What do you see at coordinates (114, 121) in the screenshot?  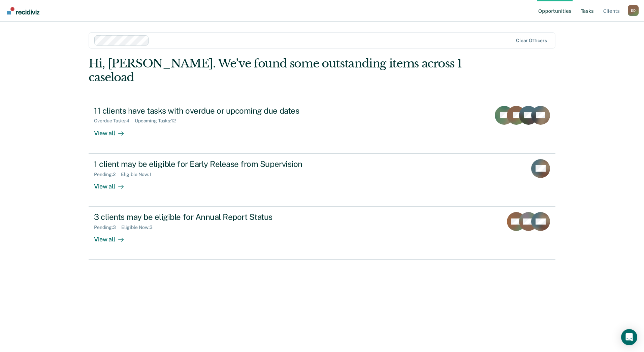 I see `div: Overdue Tasks : 4` at bounding box center [114, 121].